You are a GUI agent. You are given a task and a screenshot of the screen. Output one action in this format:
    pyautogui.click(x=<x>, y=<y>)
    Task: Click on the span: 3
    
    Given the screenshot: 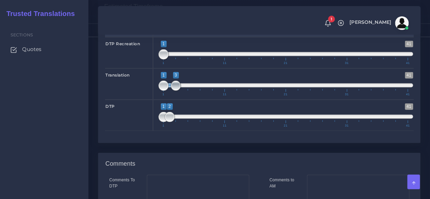 What is the action you would take?
    pyautogui.click(x=176, y=75)
    